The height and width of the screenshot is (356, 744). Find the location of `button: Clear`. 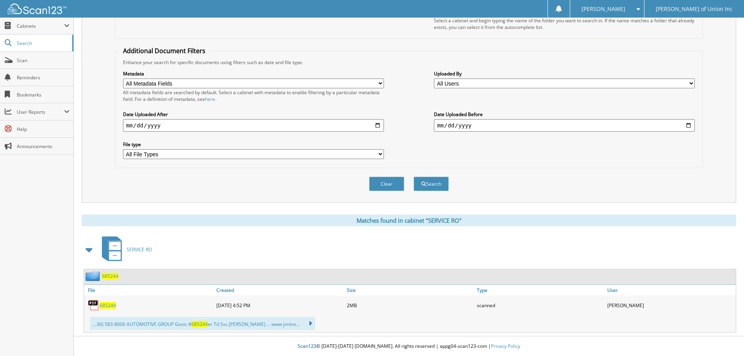

button: Clear is located at coordinates (387, 184).